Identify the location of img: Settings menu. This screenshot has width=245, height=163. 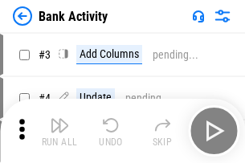
(222, 16).